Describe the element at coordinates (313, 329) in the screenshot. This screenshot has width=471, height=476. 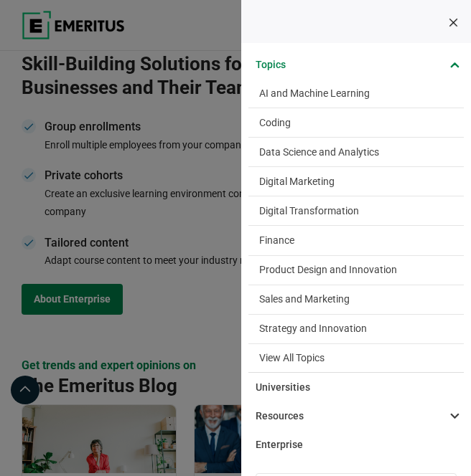
I see `span: Strategy and Innovation` at that location.